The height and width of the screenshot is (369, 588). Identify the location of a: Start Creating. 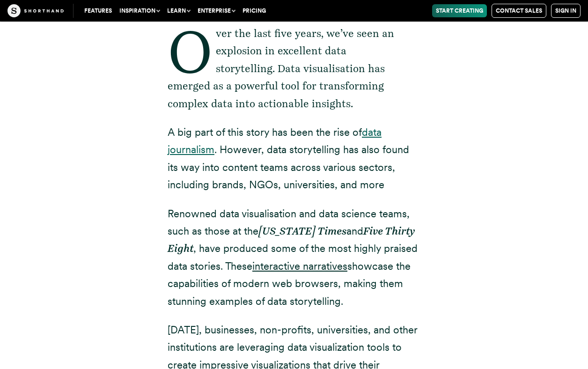
(459, 11).